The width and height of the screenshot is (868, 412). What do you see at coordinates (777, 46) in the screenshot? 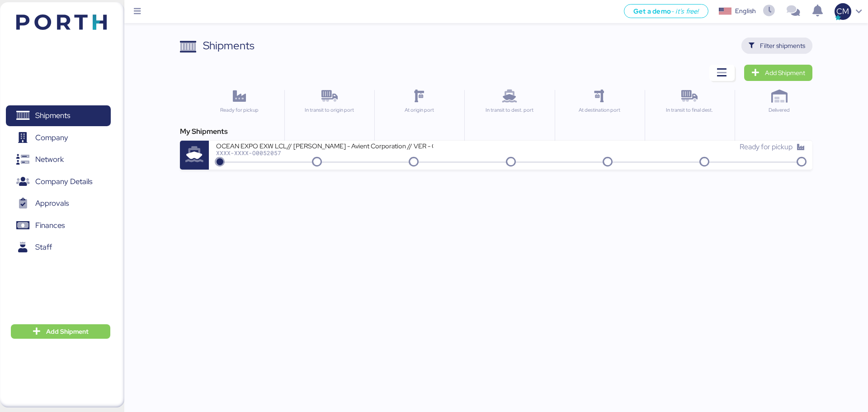
I see `button: Filter shipments` at bounding box center [777, 46].